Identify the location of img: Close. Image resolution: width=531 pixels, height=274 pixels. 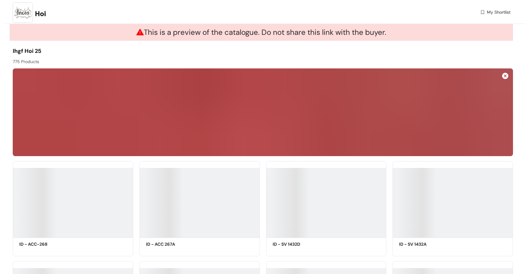
(505, 76).